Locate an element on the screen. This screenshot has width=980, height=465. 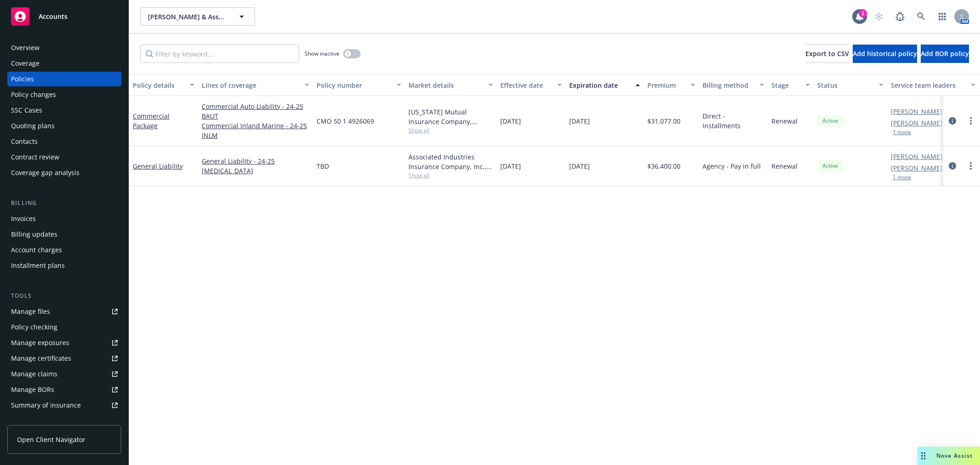
a: Search is located at coordinates (922, 17).